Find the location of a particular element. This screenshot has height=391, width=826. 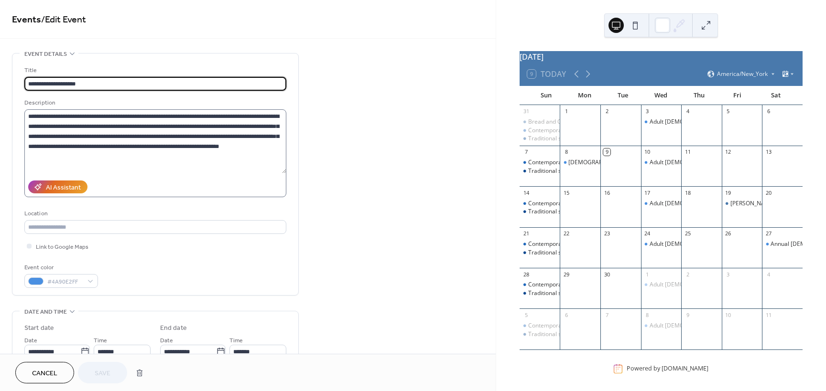

a: Events is located at coordinates (26, 20).